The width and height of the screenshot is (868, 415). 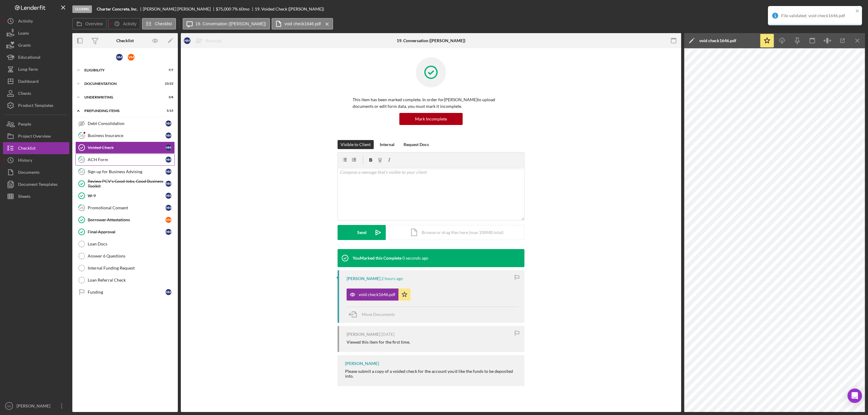 I want to click on div: Underwriting, so click(x=121, y=98).